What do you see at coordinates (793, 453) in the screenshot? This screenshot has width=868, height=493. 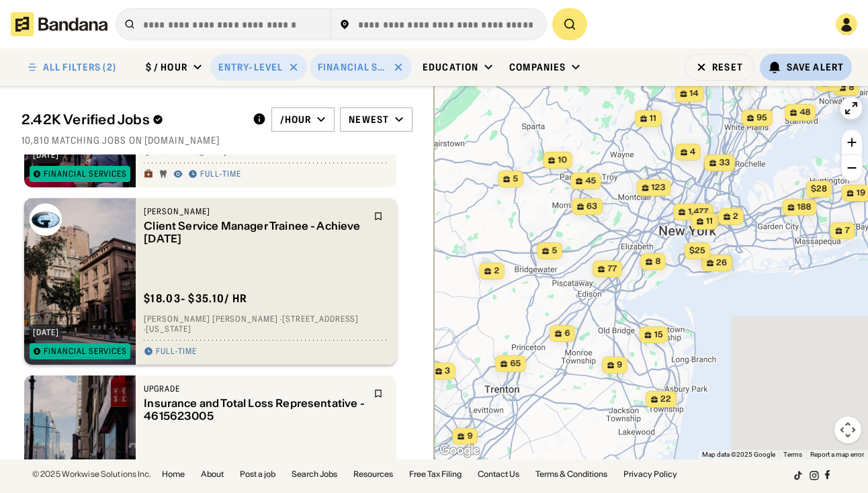 I see `a: Terms (opens in new tab)` at bounding box center [793, 453].